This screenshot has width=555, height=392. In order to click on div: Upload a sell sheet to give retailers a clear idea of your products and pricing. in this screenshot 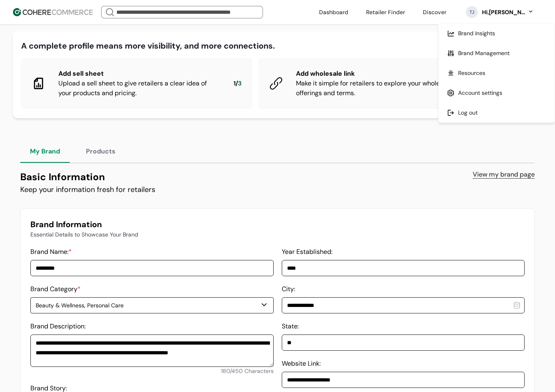, I will do `click(140, 88)`.